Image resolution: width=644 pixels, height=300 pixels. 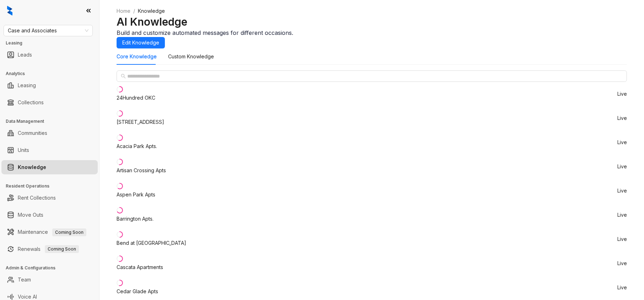 I want to click on li: Maintenance, so click(x=50, y=232).